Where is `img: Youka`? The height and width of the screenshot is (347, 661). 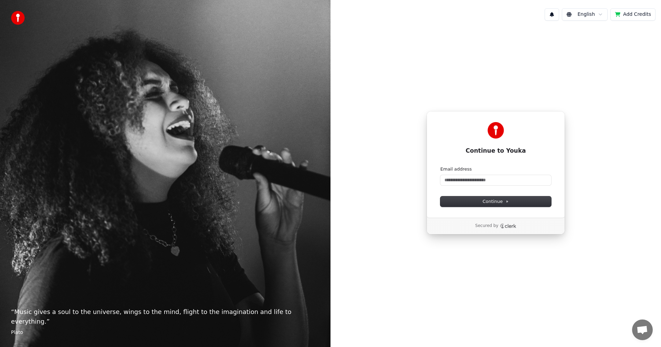
img: Youka is located at coordinates (496, 130).